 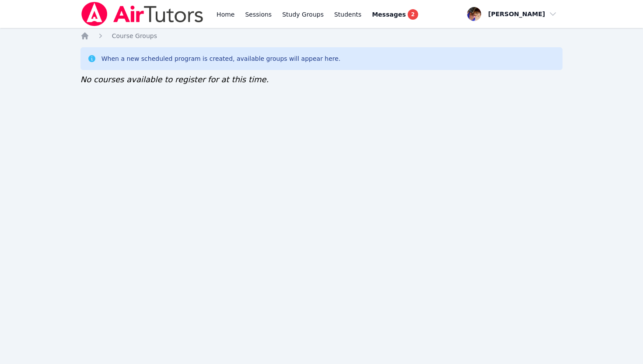 What do you see at coordinates (322, 36) in the screenshot?
I see `nav: Breadcrumb` at bounding box center [322, 36].